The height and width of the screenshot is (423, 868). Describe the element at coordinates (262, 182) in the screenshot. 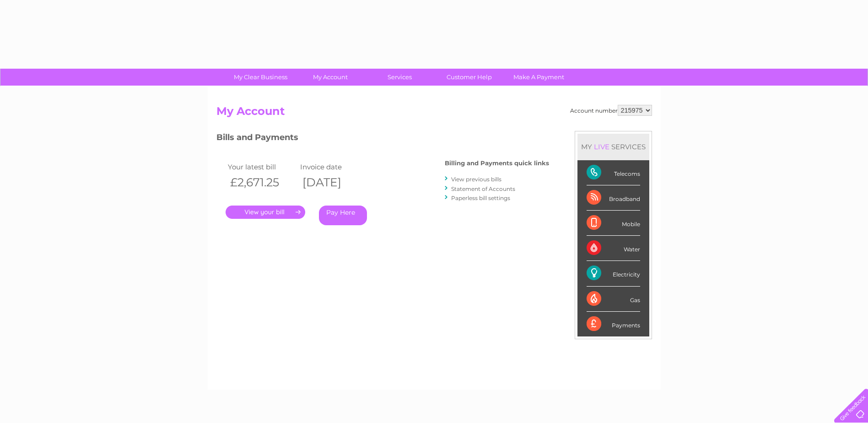

I see `th: £2,671.25` at that location.